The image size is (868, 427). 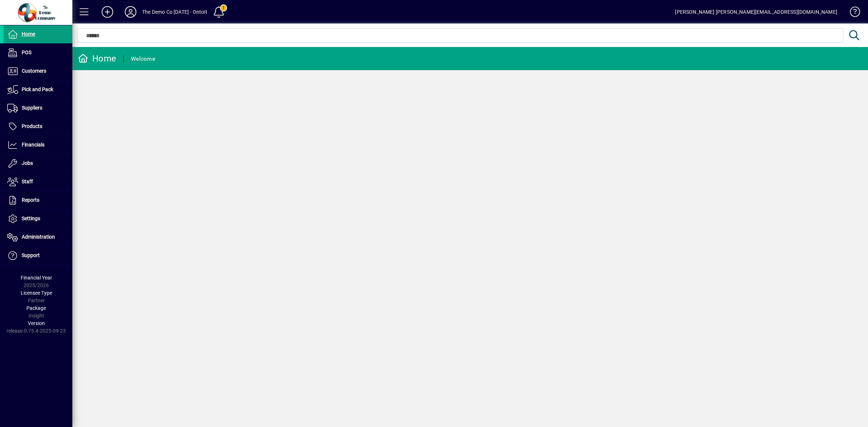 What do you see at coordinates (852, 13) in the screenshot?
I see `a: Knowledge Base` at bounding box center [852, 13].